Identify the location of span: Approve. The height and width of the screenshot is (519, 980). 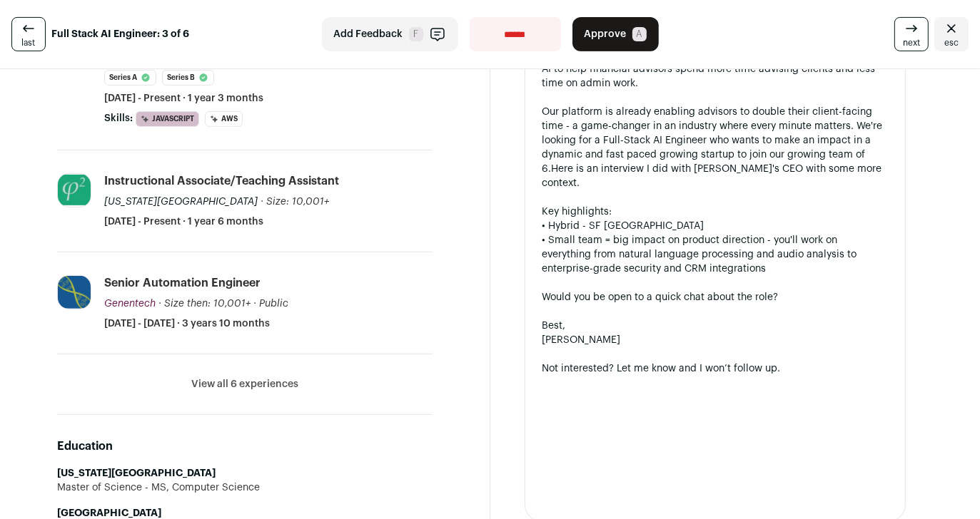
(605, 34).